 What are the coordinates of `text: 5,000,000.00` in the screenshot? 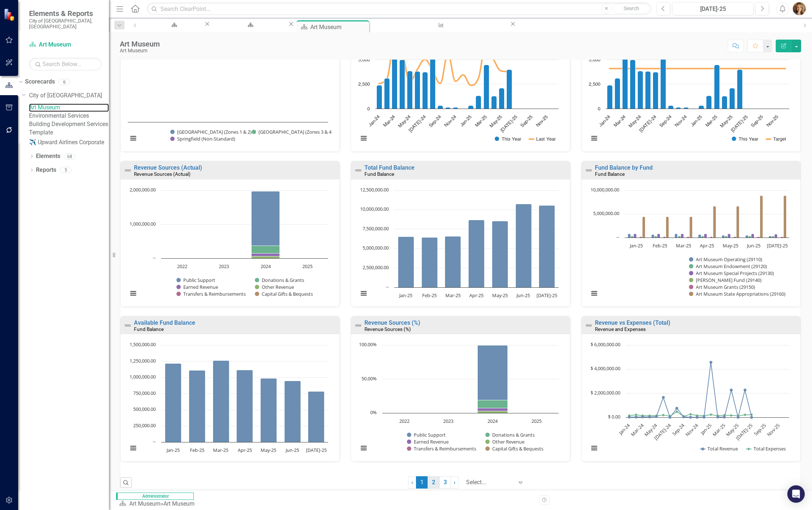 It's located at (606, 214).